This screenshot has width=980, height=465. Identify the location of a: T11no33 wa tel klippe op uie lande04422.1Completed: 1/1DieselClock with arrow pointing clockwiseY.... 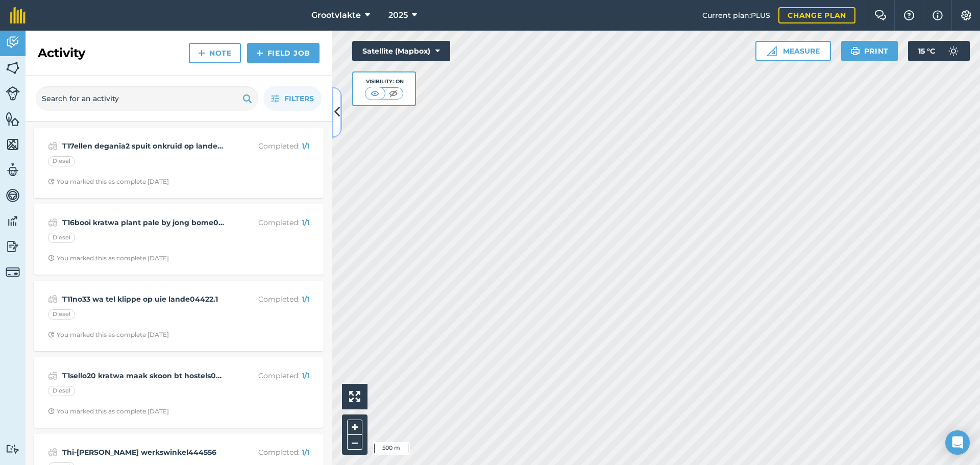
(179, 316).